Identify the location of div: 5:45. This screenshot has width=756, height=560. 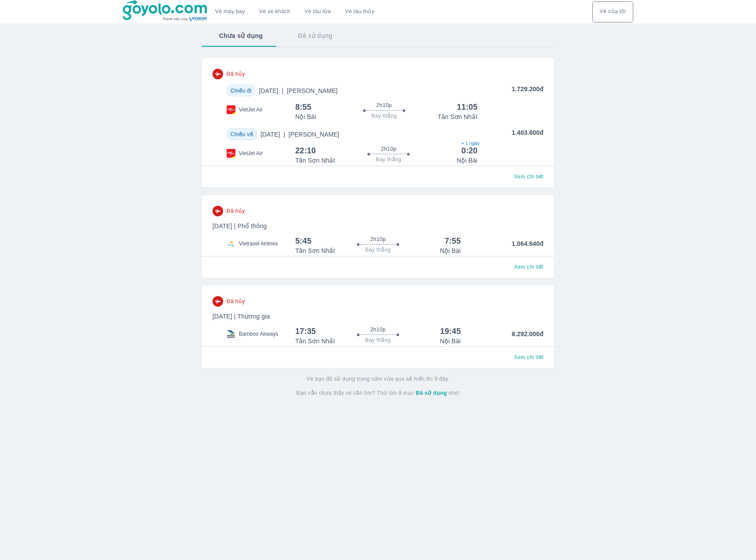
(303, 241).